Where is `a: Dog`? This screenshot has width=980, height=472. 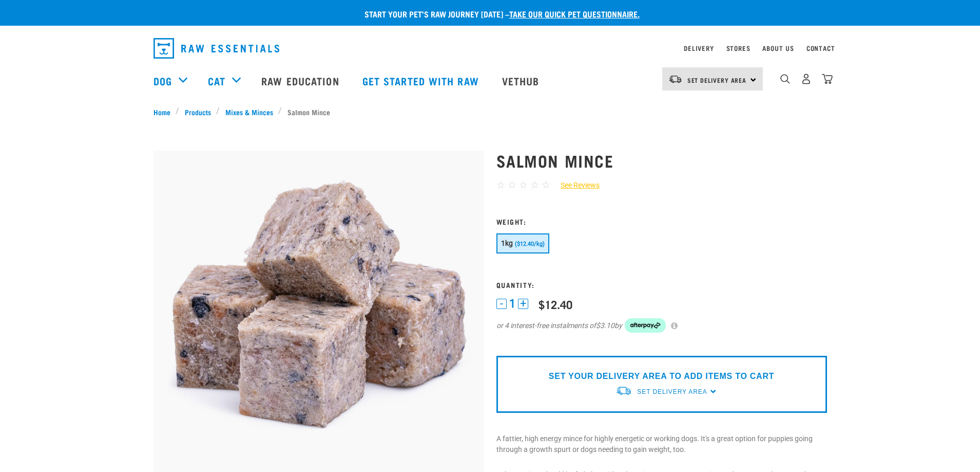
a: Dog is located at coordinates (163, 81).